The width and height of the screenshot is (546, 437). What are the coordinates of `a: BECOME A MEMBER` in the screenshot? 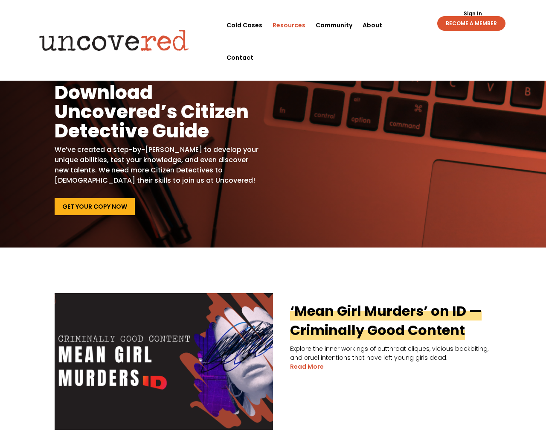 It's located at (471, 23).